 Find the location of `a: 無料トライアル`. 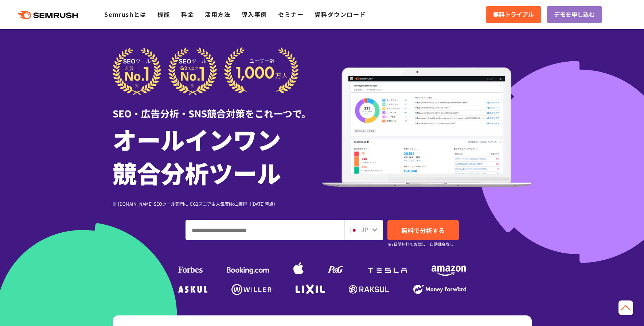

a: 無料トライアル is located at coordinates (513, 14).